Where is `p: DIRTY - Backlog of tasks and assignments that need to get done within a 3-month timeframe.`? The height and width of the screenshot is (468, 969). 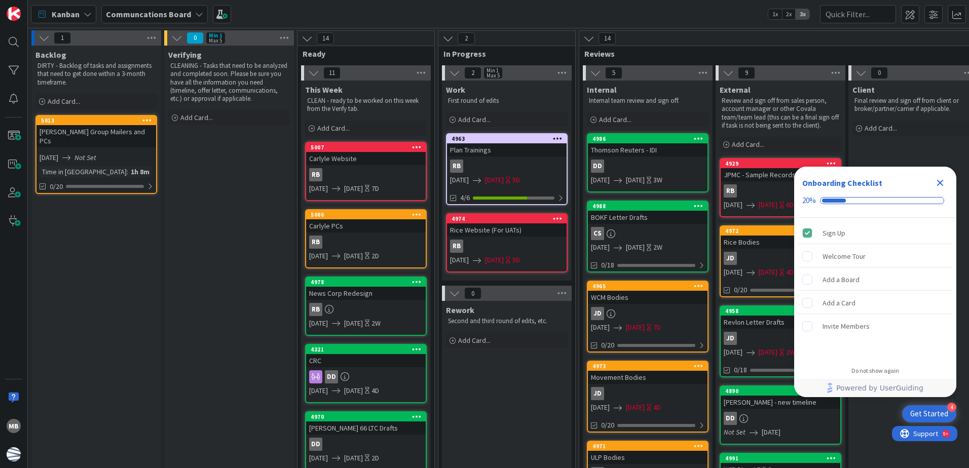
p: DIRTY - Backlog of tasks and assignments that need to get done within a 3-month timeframe. is located at coordinates (96, 74).